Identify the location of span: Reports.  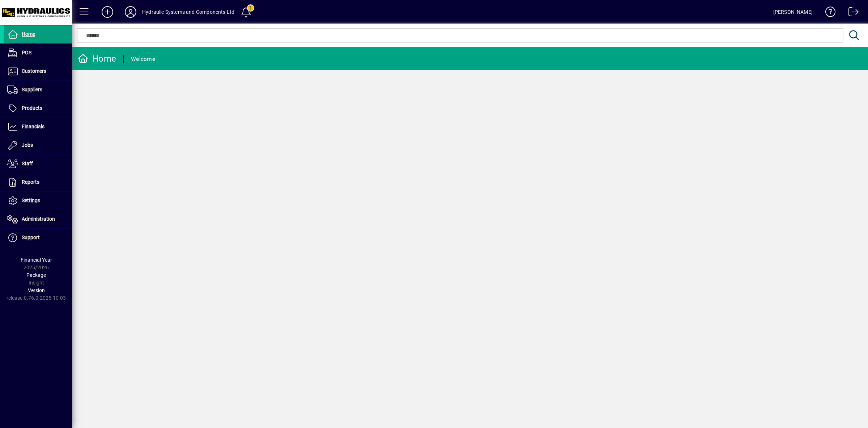
(30, 182).